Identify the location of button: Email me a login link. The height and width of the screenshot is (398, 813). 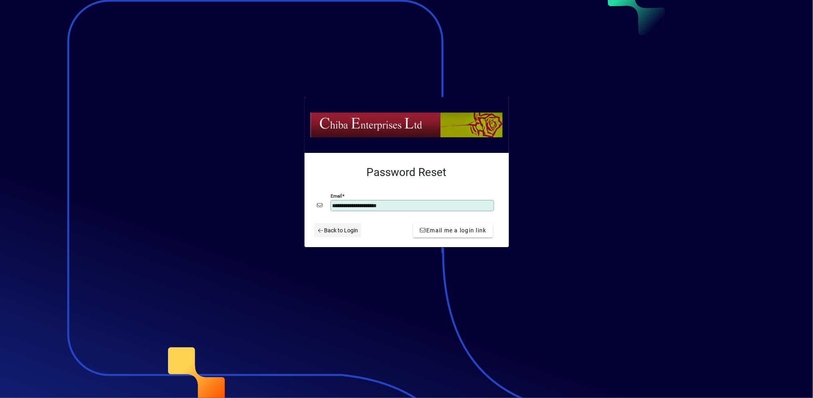
(453, 230).